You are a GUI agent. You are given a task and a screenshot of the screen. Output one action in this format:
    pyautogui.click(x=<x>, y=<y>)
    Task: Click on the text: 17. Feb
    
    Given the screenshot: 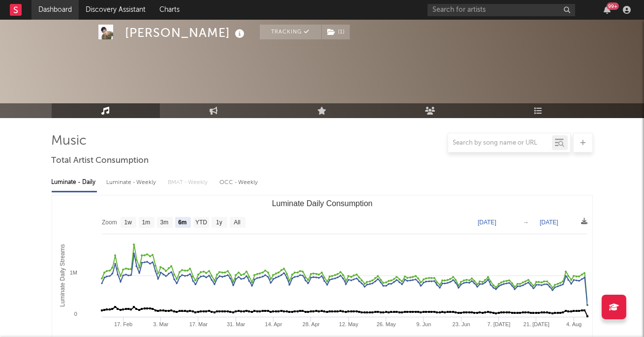 What is the action you would take?
    pyautogui.click(x=123, y=325)
    